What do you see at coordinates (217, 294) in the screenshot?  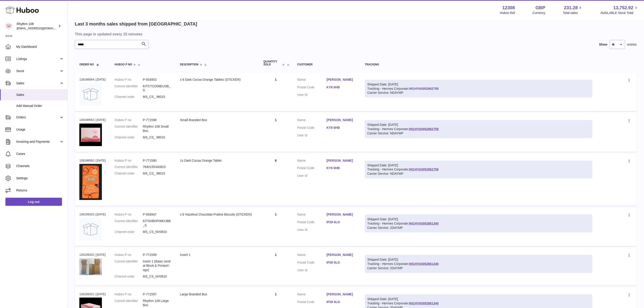 I see `div: Large Branded Box` at bounding box center [217, 294].